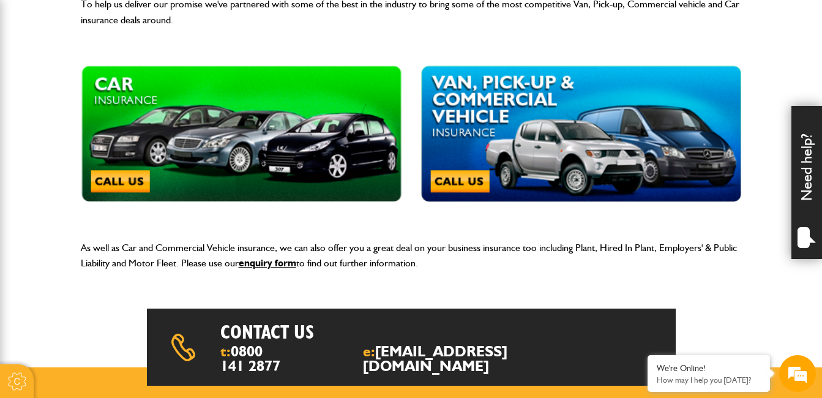  I want to click on a: Car insurance, so click(241, 134).